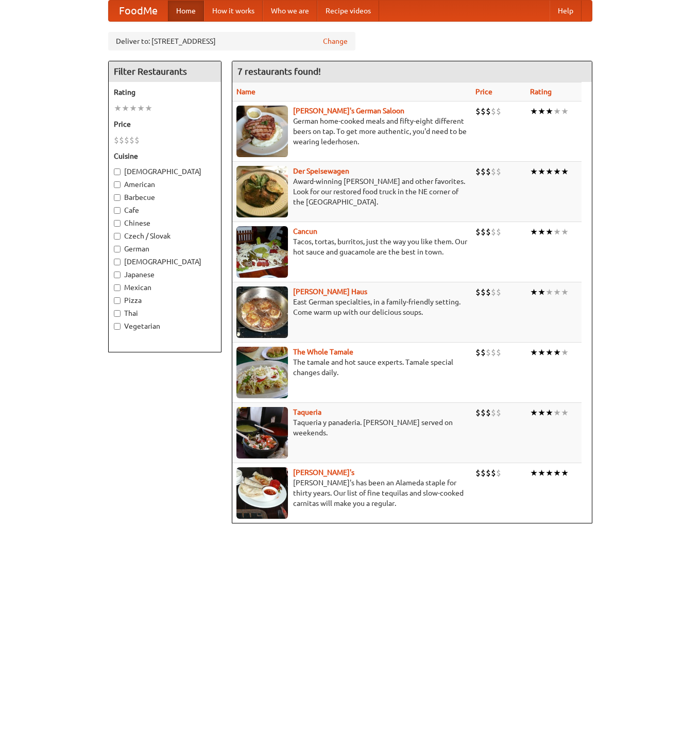  What do you see at coordinates (165, 275) in the screenshot?
I see `label: Japanese` at bounding box center [165, 275].